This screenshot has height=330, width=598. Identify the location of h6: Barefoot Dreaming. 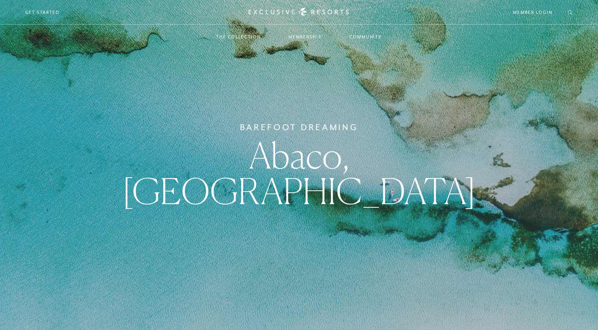
(299, 127).